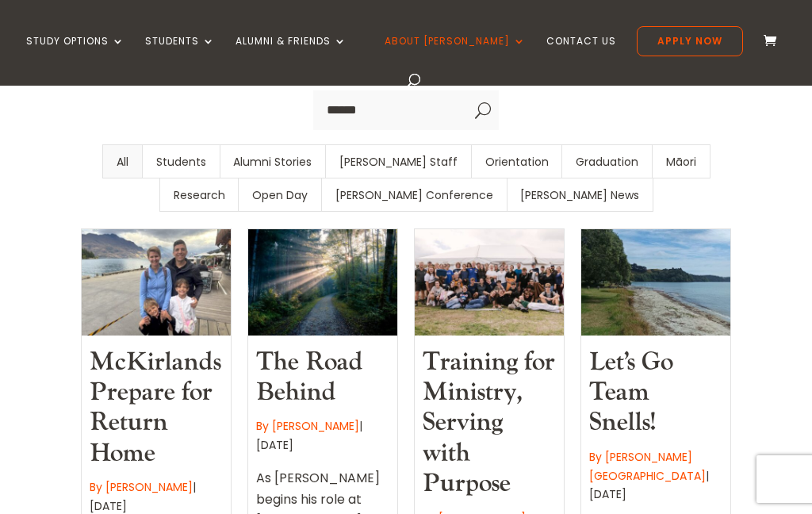 The image size is (812, 514). What do you see at coordinates (631, 393) in the screenshot?
I see `a: Let’s Go Team Snells!` at bounding box center [631, 393].